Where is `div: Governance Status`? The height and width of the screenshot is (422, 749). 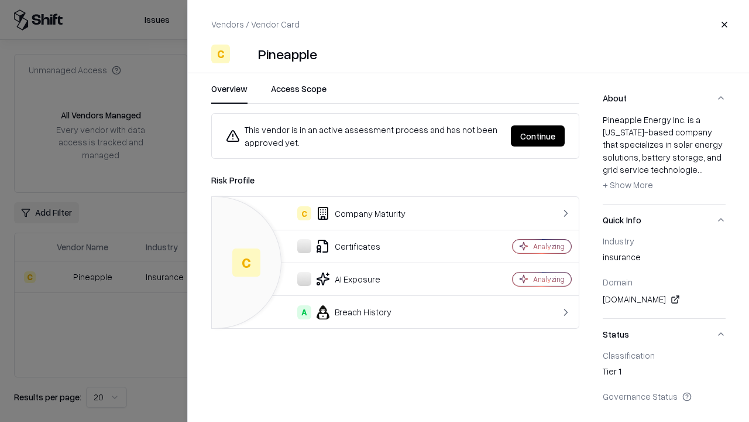 div: Governance Status is located at coordinates (664, 396).